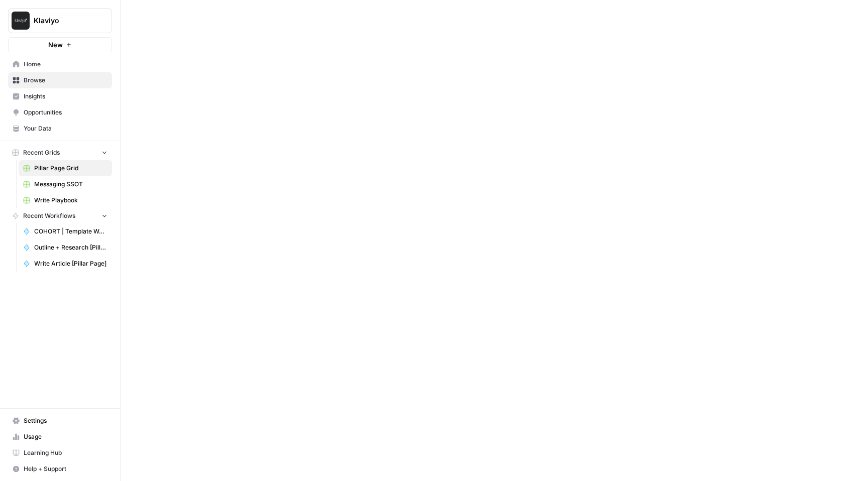 This screenshot has height=481, width=868. Describe the element at coordinates (65, 200) in the screenshot. I see `a: Write Playbook` at that location.